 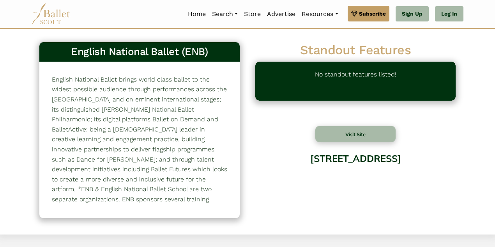 What do you see at coordinates (354, 14) in the screenshot?
I see `img: gem.svg` at bounding box center [354, 14].